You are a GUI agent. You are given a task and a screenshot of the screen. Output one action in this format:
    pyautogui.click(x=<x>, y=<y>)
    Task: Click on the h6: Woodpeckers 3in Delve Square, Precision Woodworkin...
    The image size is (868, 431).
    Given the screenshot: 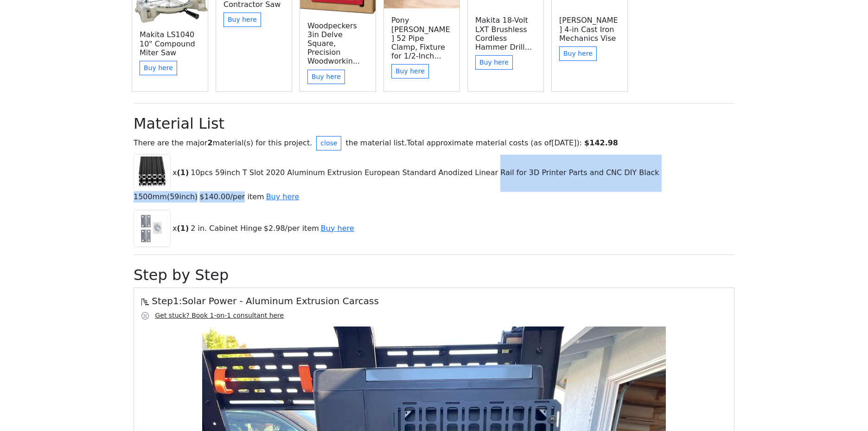 What is the action you would take?
    pyautogui.click(x=337, y=44)
    